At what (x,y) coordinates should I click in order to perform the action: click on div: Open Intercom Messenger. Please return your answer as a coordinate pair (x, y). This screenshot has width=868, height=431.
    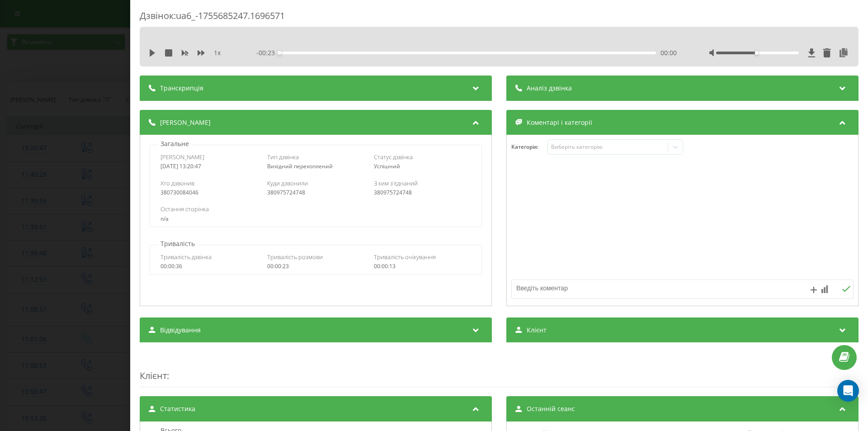
    Looking at the image, I should click on (848, 391).